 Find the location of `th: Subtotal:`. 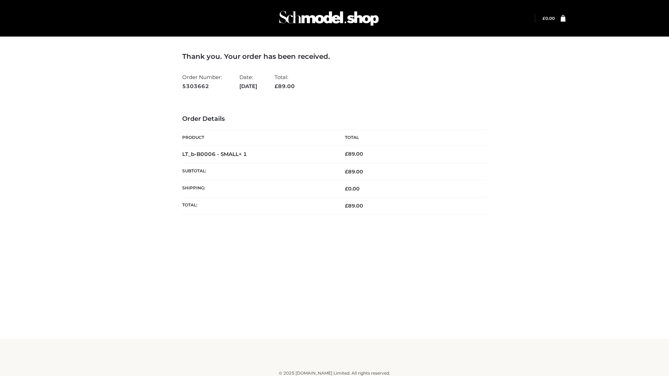

th: Subtotal: is located at coordinates (258, 171).